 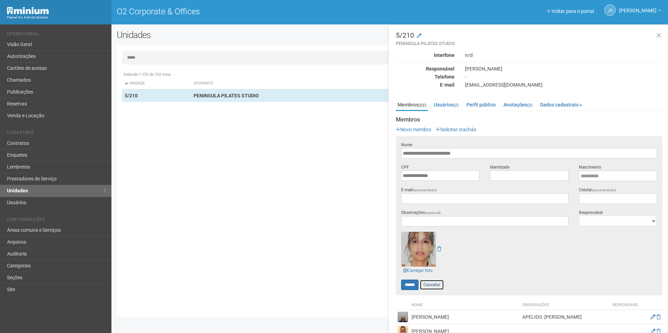 What do you see at coordinates (653, 317) in the screenshot?
I see `a: Editar membro` at bounding box center [653, 317].